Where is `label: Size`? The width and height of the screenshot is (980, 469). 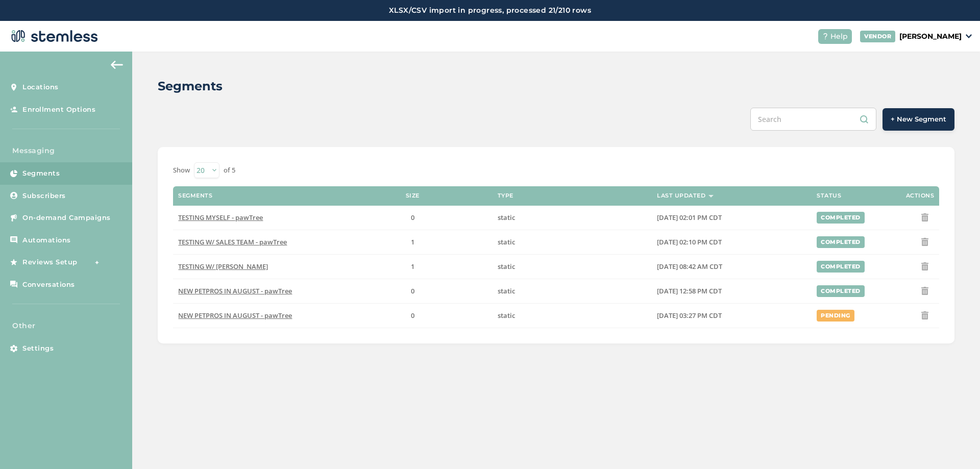
label: Size is located at coordinates (412, 195).